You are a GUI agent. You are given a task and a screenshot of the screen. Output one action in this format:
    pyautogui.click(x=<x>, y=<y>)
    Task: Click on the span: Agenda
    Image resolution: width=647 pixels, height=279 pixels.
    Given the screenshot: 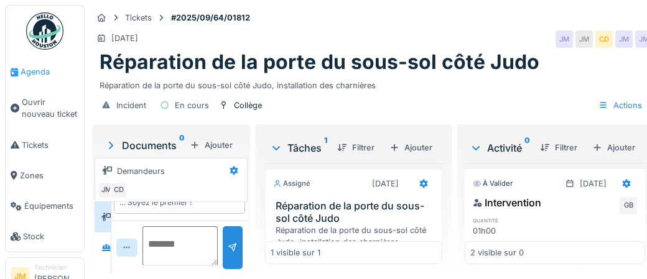 What is the action you would take?
    pyautogui.click(x=50, y=72)
    